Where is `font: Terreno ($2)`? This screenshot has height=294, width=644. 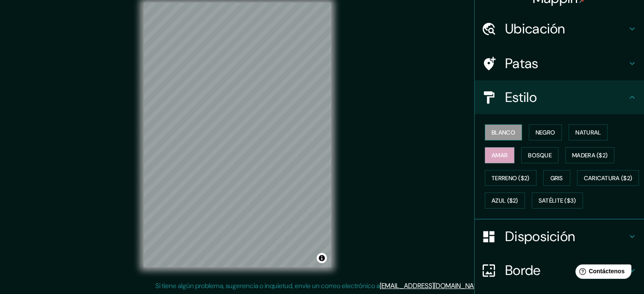
font: Terreno ($2) is located at coordinates (510, 178).